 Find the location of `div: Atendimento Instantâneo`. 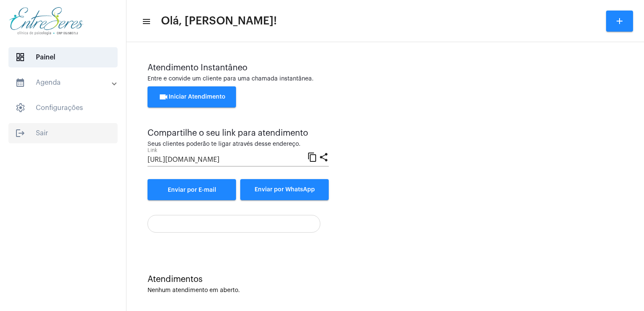

div: Atendimento Instantâneo is located at coordinates (386, 67).